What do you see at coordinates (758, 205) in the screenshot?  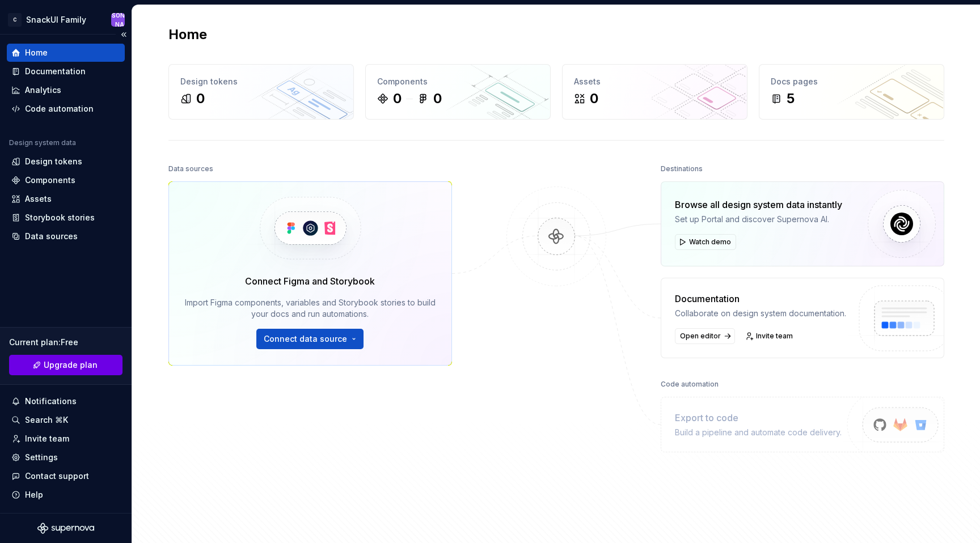 I see `div: Browse all design system data instantly` at bounding box center [758, 205].